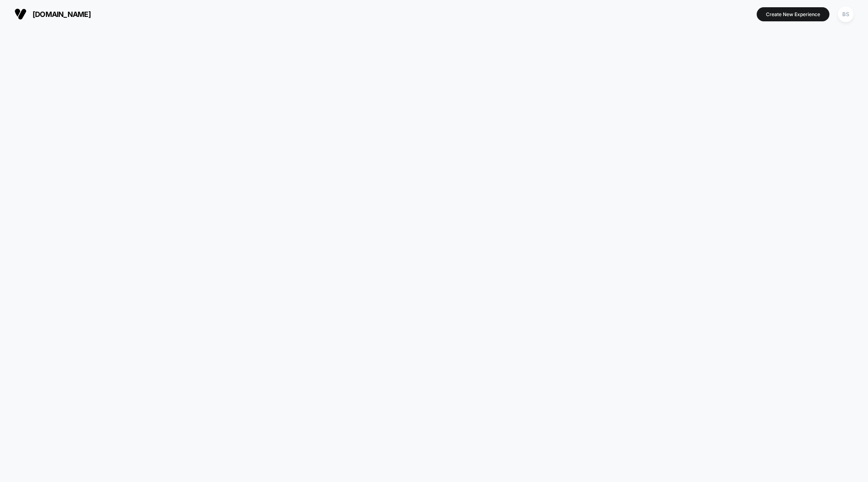  Describe the element at coordinates (846, 14) in the screenshot. I see `button: BS` at that location.